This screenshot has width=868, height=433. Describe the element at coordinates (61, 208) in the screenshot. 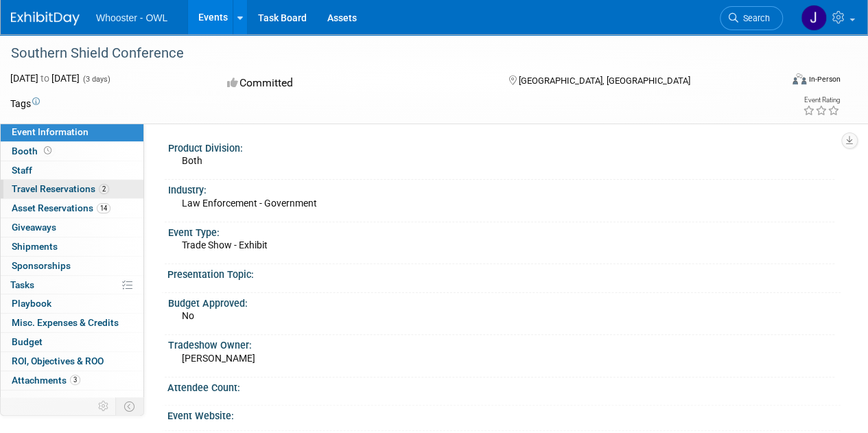

I see `span: Asset Reservations` at that location.